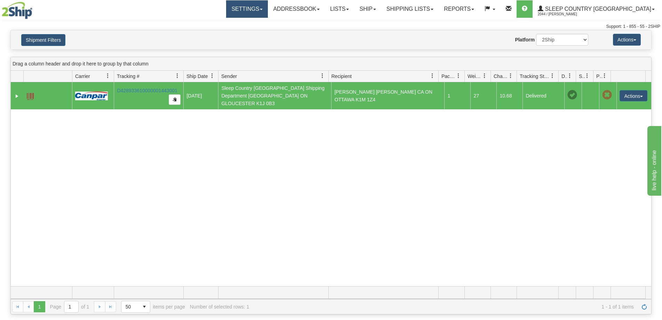 This screenshot has height=320, width=662. What do you see at coordinates (177, 76) in the screenshot?
I see `a: Tracking # filter column settings` at bounding box center [177, 76].